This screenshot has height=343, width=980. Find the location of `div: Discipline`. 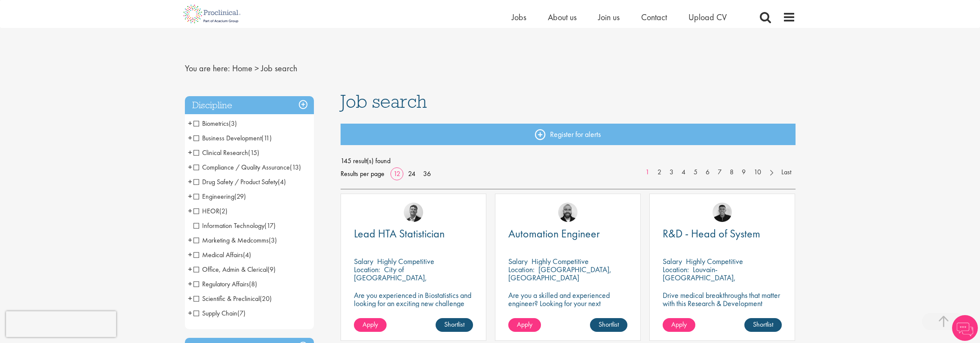

div: Discipline is located at coordinates (249, 105).